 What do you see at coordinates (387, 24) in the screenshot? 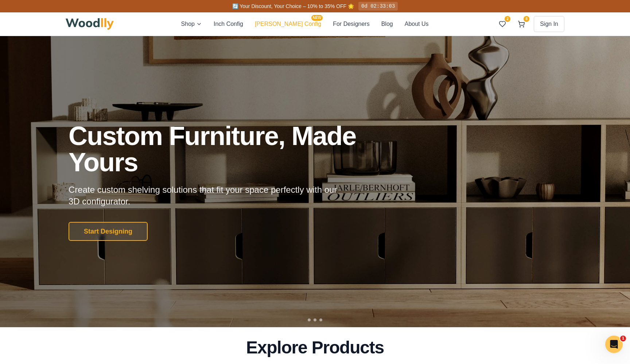
I see `button: Blog` at bounding box center [387, 24].